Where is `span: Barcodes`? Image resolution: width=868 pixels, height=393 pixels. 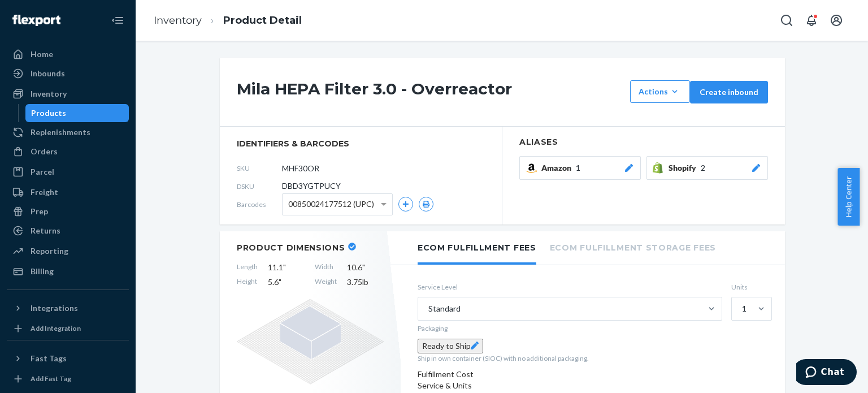 span: Barcodes is located at coordinates (259, 204).